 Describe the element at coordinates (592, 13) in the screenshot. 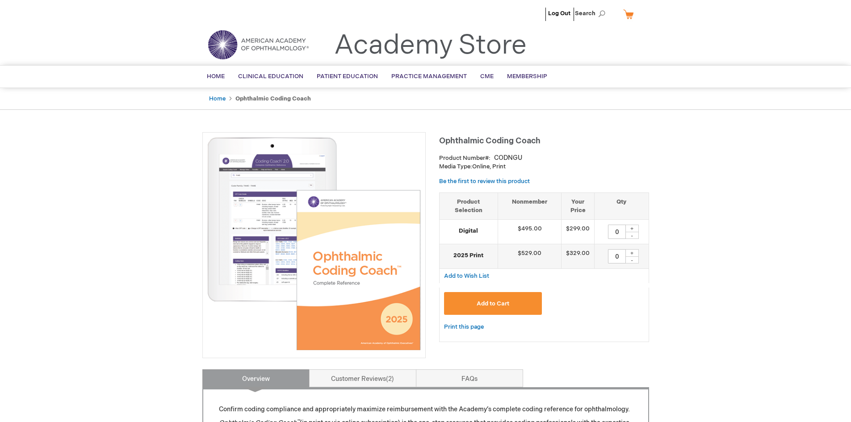

I see `span: Search` at that location.